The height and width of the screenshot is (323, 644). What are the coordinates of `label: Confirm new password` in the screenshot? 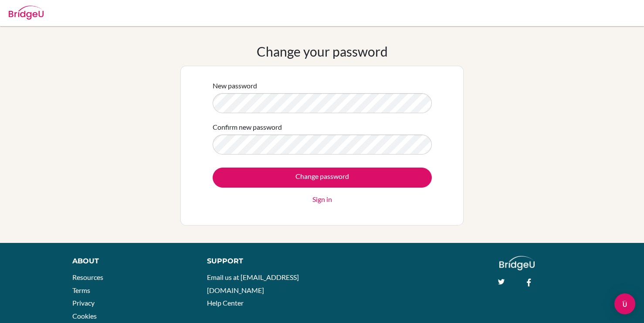 It's located at (247, 127).